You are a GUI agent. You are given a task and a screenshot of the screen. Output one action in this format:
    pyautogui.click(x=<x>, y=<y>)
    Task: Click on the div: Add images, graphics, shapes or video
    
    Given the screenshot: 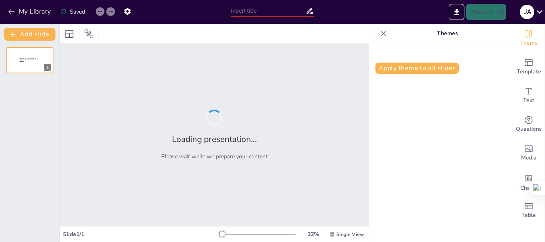 What is the action you would take?
    pyautogui.click(x=529, y=153)
    